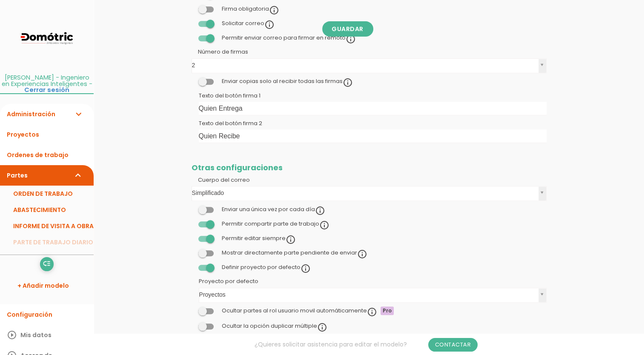 This screenshot has width=644, height=355. What do you see at coordinates (228, 282) in the screenshot?
I see `label: Proyecto por defecto` at bounding box center [228, 282].